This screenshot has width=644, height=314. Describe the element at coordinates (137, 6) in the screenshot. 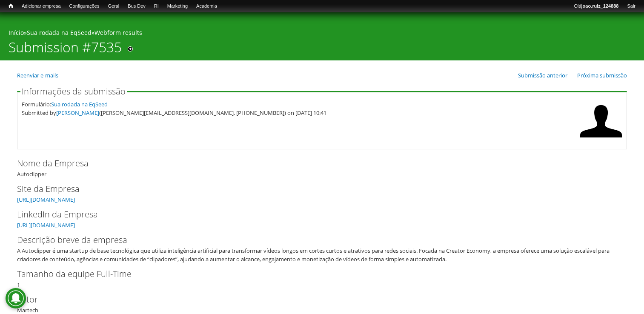

I see `a: Bus Dev` at that location.